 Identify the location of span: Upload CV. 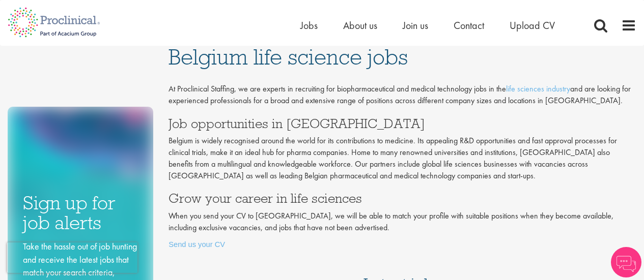
(532, 25).